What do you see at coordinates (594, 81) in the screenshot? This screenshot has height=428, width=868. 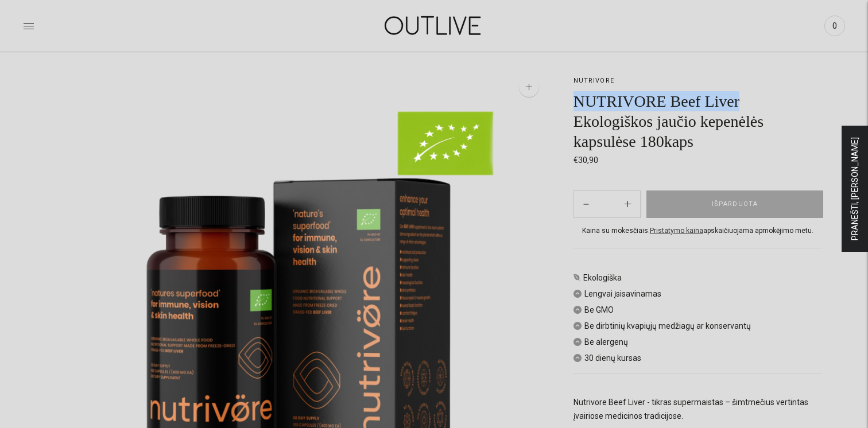 I see `a: NUTRIVORE` at bounding box center [594, 81].